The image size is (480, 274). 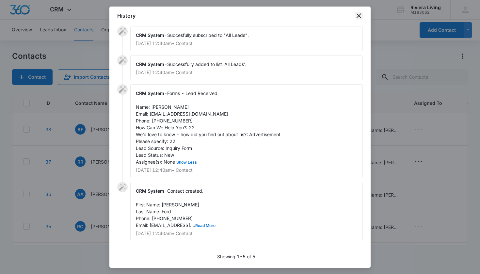 I want to click on h1: History, so click(x=126, y=16).